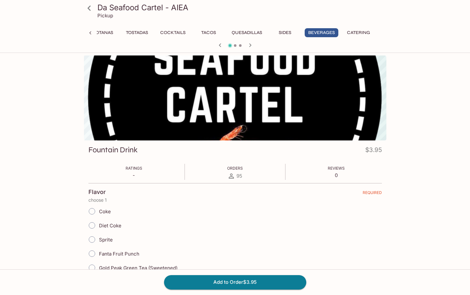 The width and height of the screenshot is (470, 295). Describe the element at coordinates (235, 282) in the screenshot. I see `button: Add to Order$3.95` at that location.